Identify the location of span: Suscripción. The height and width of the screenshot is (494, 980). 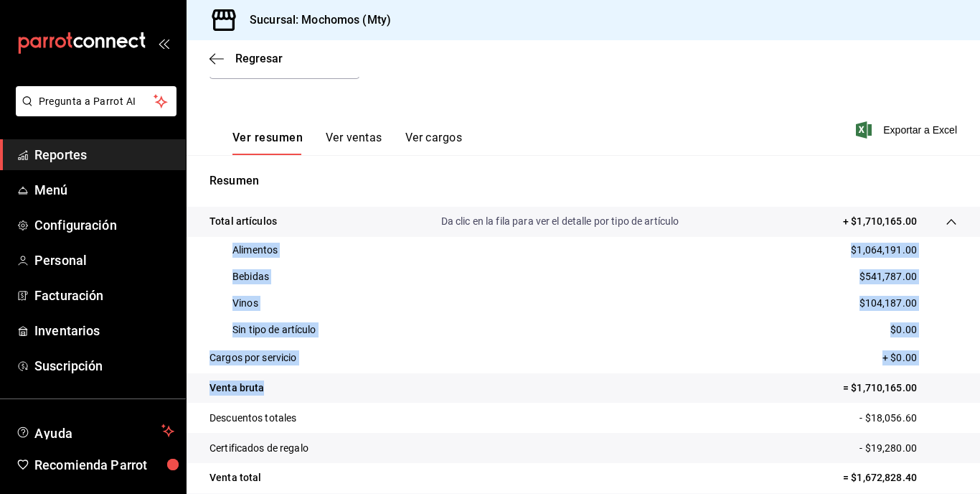
(104, 365).